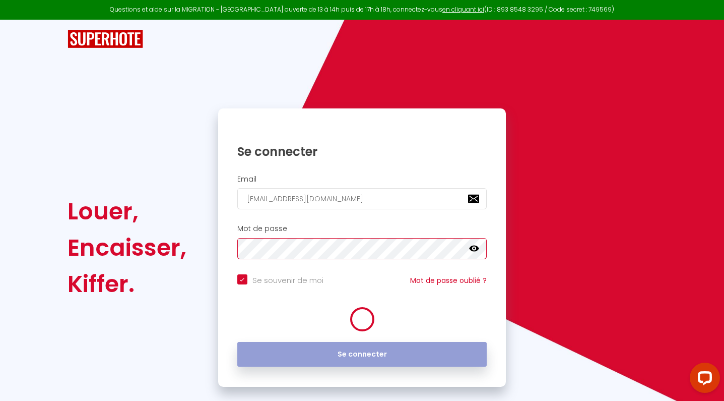 This screenshot has width=724, height=401. What do you see at coordinates (362, 199) in the screenshot?
I see `input: Ton Email` at bounding box center [362, 199].